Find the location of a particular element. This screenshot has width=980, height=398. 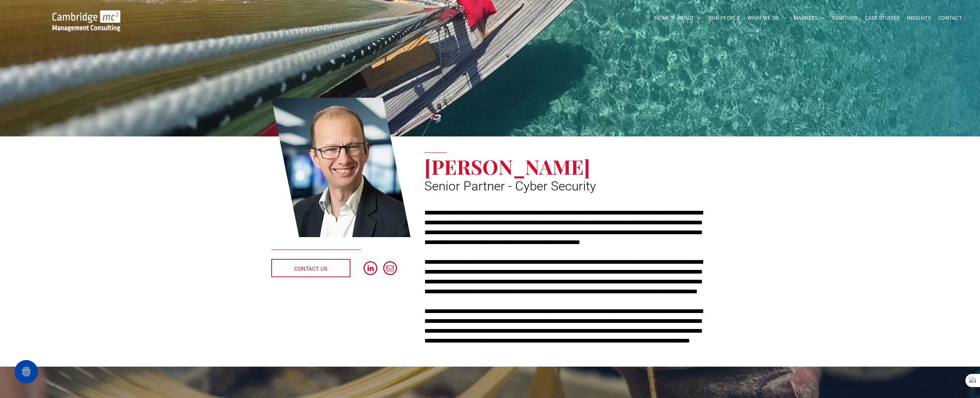

a: WHAT WE DO is located at coordinates (767, 18).